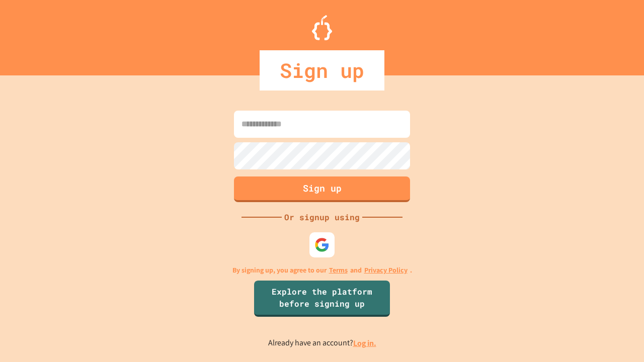 This screenshot has width=644, height=362. I want to click on p: Already have an account?, so click(322, 343).